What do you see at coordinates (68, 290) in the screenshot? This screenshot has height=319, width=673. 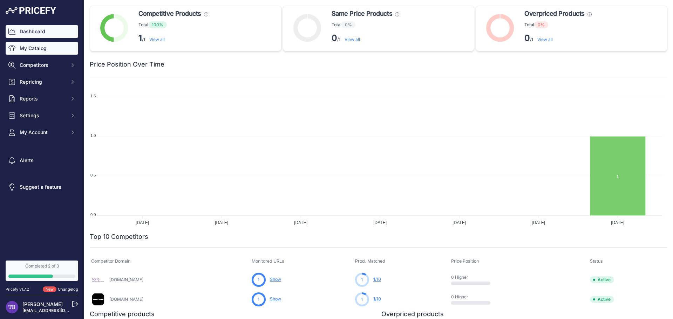 I see `a: Changelog` at bounding box center [68, 290].